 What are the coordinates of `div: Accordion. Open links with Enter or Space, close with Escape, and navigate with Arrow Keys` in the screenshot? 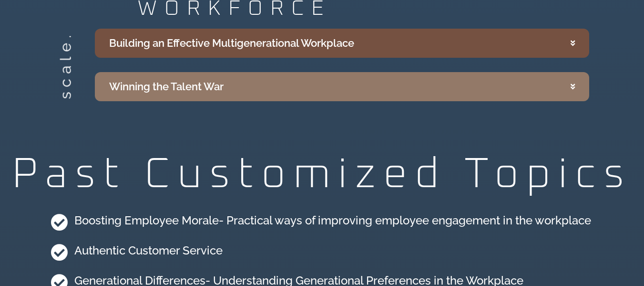 It's located at (342, 65).